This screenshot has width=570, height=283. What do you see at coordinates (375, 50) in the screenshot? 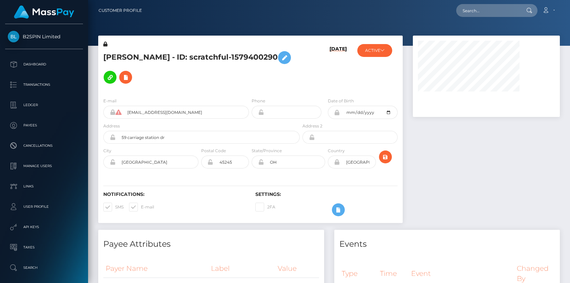
I see `button: ACTIVE` at bounding box center [375, 50].